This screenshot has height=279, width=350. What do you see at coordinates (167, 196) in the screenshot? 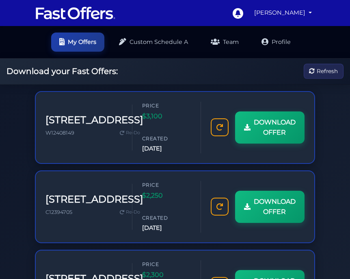
I see `span: $2,250` at bounding box center [167, 196].